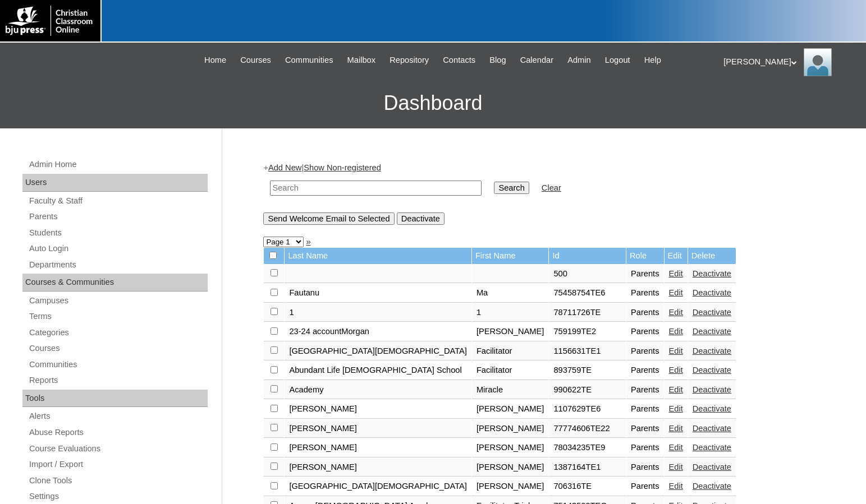 The width and height of the screenshot is (866, 504). What do you see at coordinates (378, 391) in the screenshot?
I see `td: Academy` at bounding box center [378, 391].